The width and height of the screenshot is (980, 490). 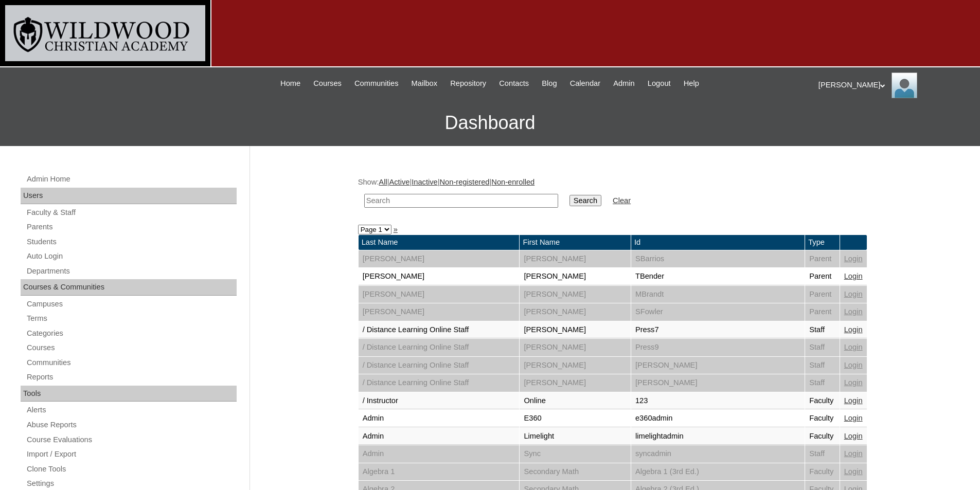 I want to click on a: Auto Login, so click(x=131, y=256).